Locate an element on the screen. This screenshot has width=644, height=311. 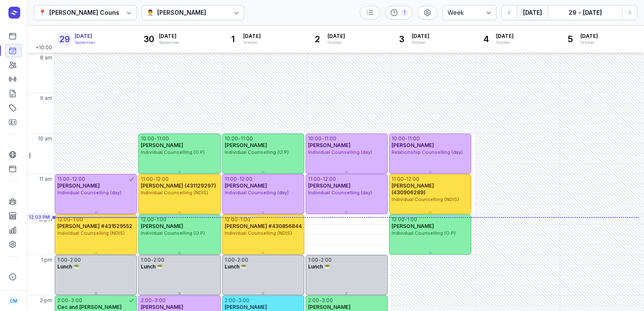
span: +10:00 is located at coordinates (44, 49).